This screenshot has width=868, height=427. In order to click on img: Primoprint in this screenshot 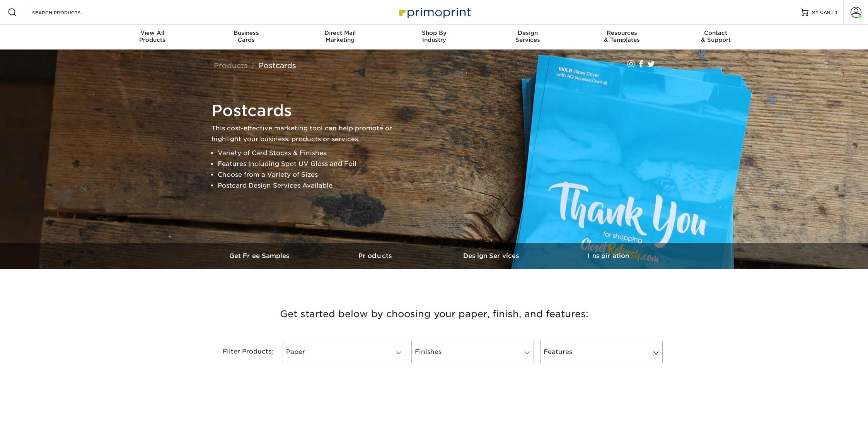, I will do `click(434, 12)`.